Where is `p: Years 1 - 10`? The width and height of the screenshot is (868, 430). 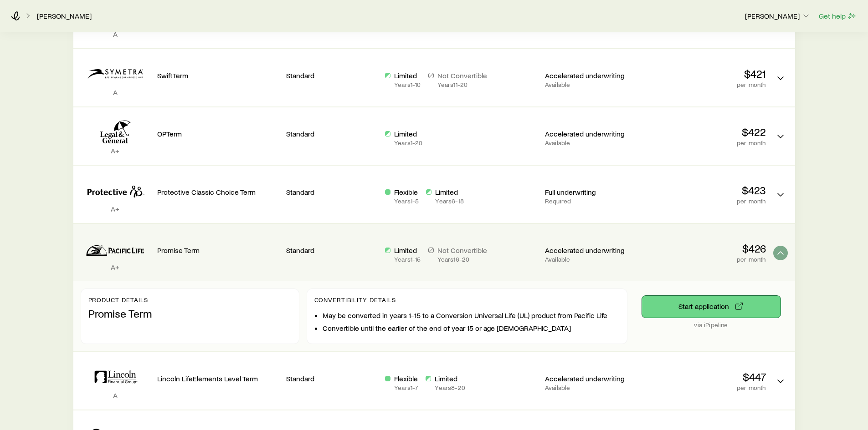
p: Years 1 - 10 is located at coordinates (407, 85).